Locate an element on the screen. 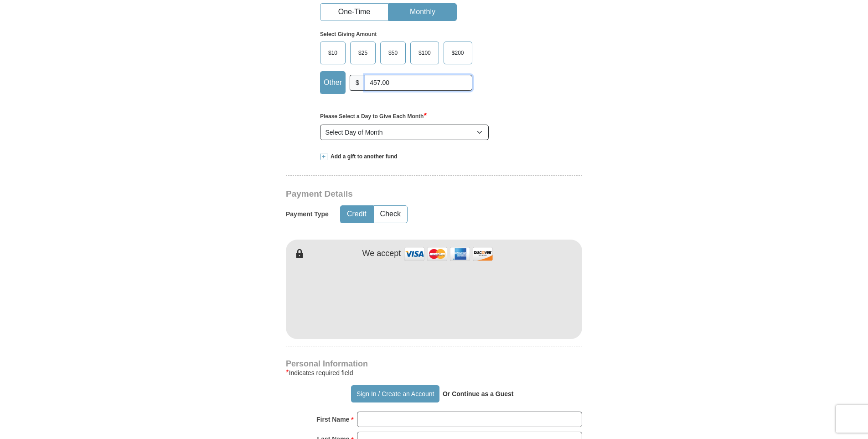  span: Add a gift to another fund is located at coordinates (363, 156).